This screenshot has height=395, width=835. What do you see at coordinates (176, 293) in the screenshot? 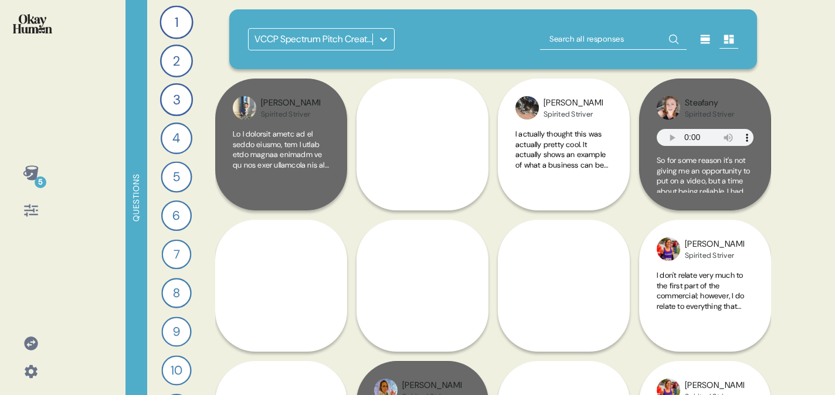
I see `div: 8` at bounding box center [176, 293].